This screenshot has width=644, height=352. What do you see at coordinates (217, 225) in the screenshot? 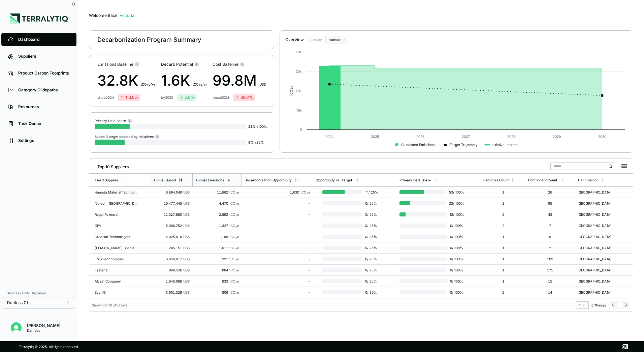
I see `div: 1,327` at bounding box center [217, 225].